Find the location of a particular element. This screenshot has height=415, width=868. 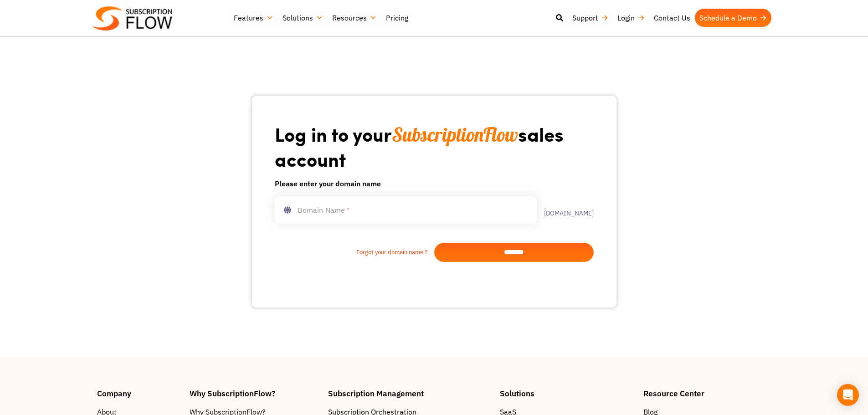

a: Support is located at coordinates (590, 17).